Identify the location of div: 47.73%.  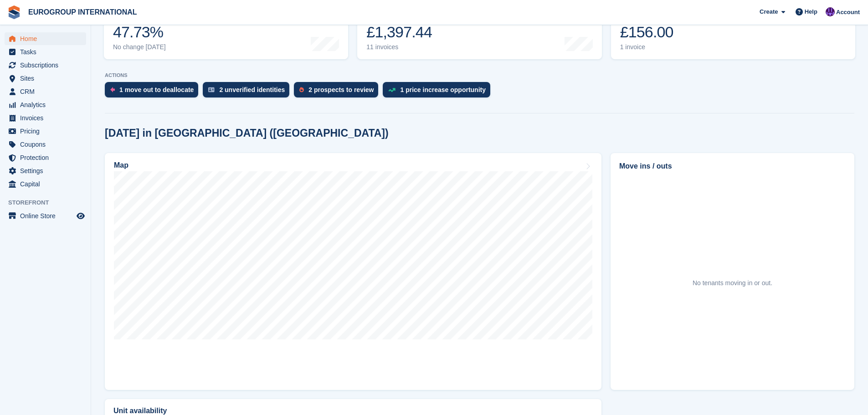
(139, 32).